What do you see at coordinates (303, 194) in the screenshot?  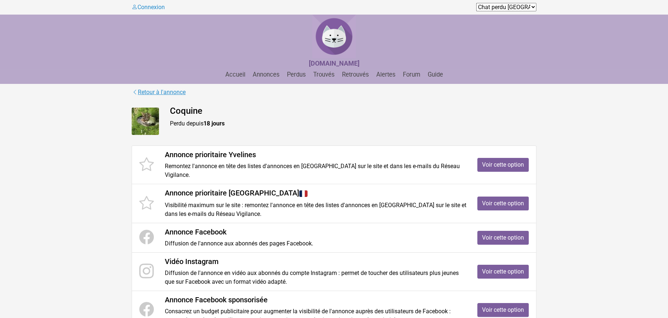 I see `img: France` at bounding box center [303, 194].